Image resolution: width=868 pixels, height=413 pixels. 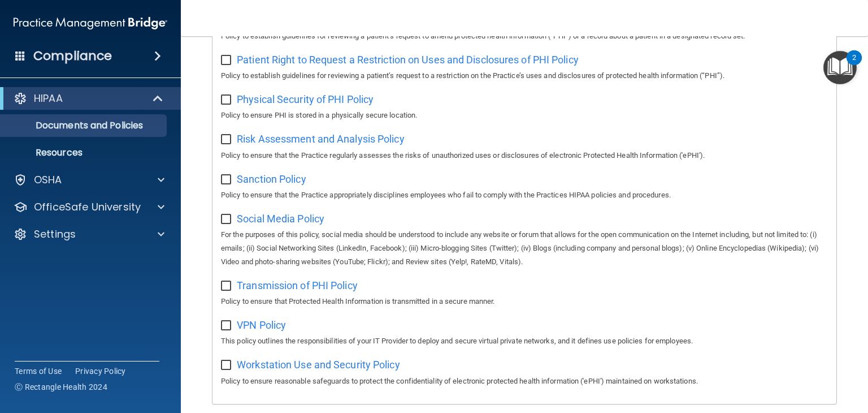 What do you see at coordinates (271, 179) in the screenshot?
I see `span: Sanction Policy` at bounding box center [271, 179].